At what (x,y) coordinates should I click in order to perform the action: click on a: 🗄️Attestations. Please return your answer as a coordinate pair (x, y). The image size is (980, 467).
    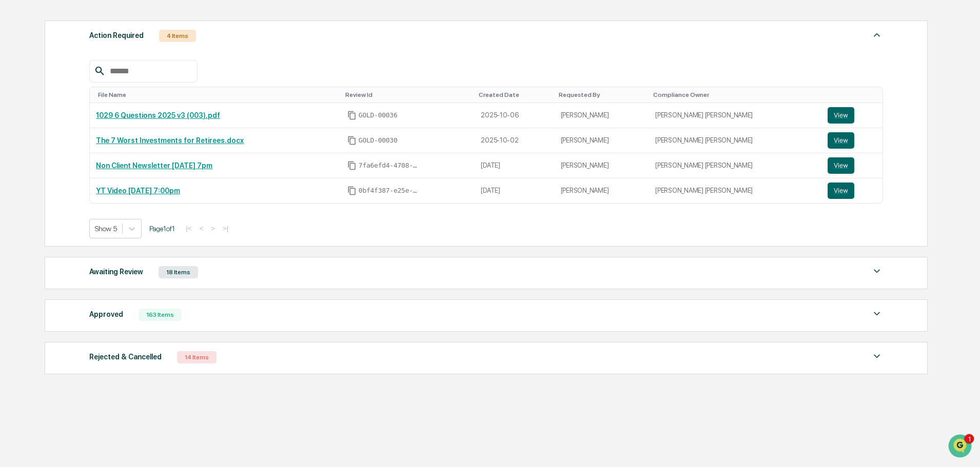
    Looking at the image, I should click on (101, 215).